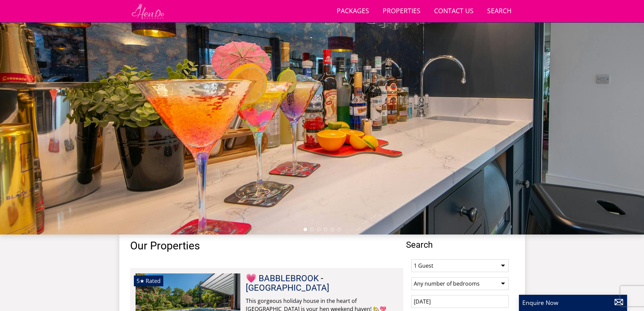  What do you see at coordinates (267, 245) in the screenshot?
I see `h1: Our Properties` at bounding box center [267, 245].